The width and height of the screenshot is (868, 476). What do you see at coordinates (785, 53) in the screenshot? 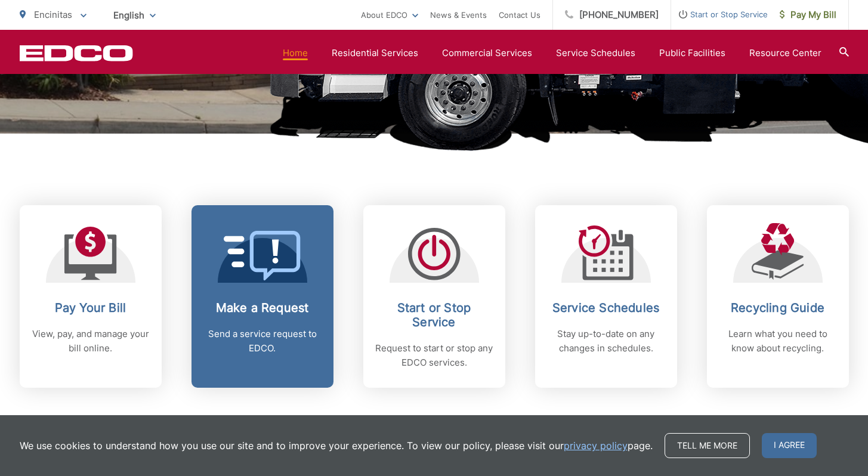
I see `a: Resource Center` at bounding box center [785, 53].